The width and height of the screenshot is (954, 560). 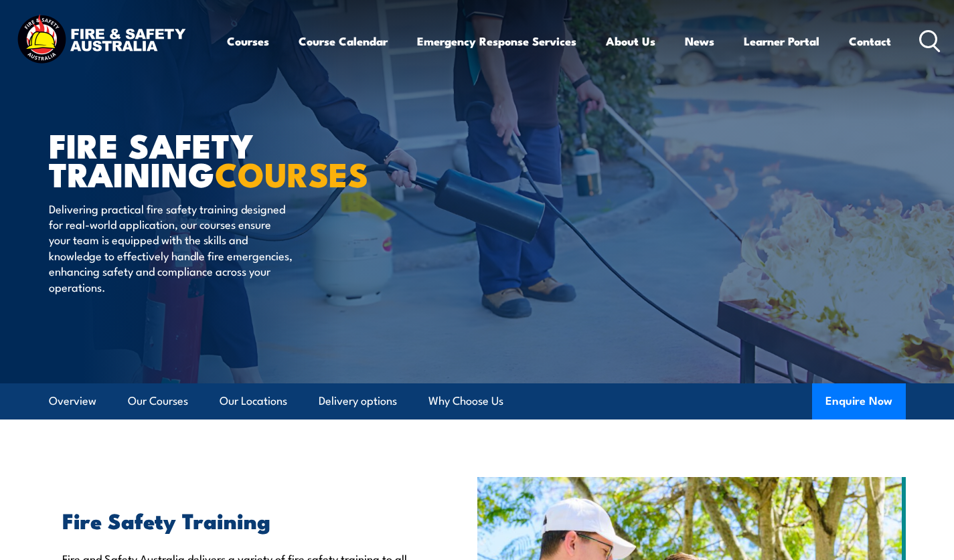 I want to click on a: Why Choose Us, so click(x=466, y=401).